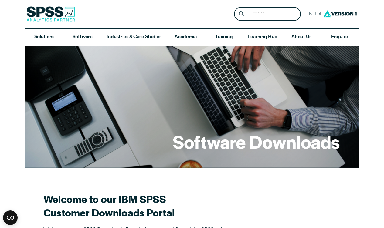 The image size is (384, 228). I want to click on a: Enquire, so click(340, 37).